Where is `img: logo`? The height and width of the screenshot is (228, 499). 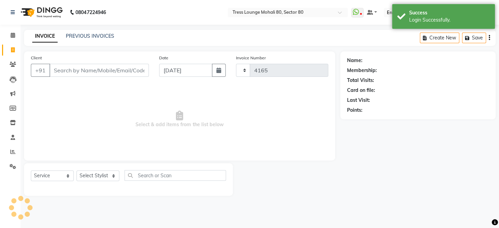 img: logo is located at coordinates (41, 12).